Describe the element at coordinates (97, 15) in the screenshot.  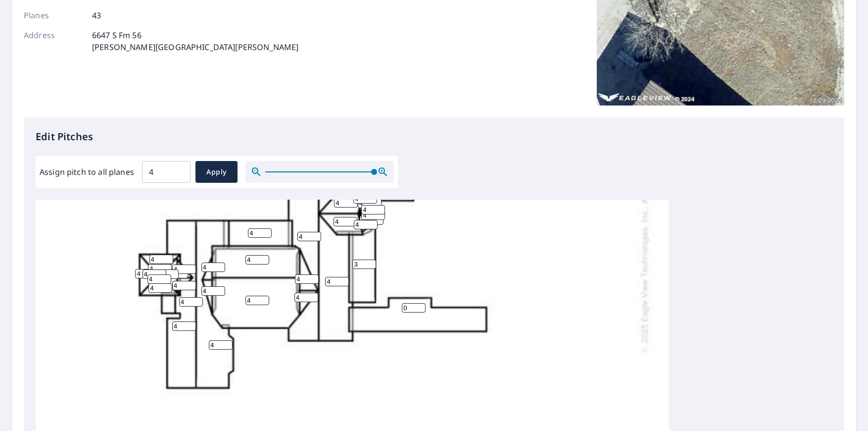
I see `p: 43` at that location.